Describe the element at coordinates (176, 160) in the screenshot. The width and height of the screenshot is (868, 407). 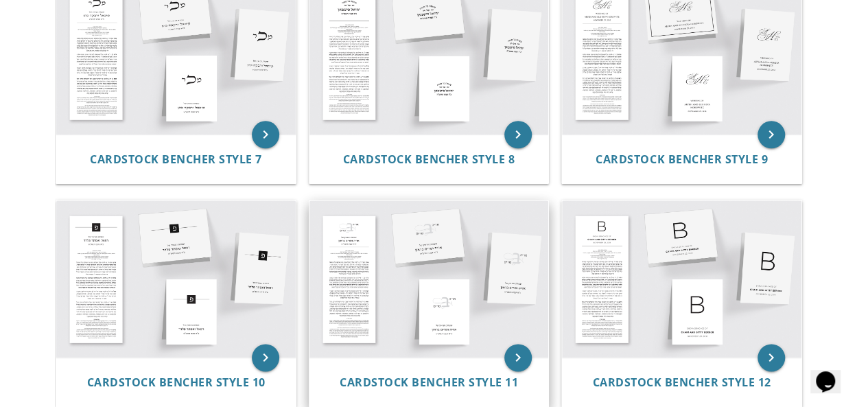
I see `a: Cardstock Bencher Style 7` at that location.